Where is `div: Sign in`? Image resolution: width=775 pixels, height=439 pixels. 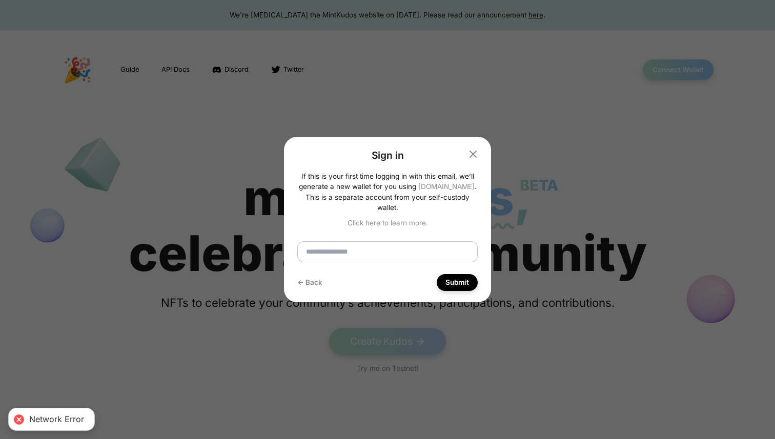 div: Sign in is located at coordinates (387, 155).